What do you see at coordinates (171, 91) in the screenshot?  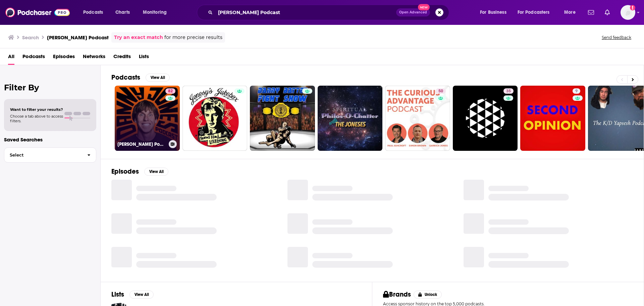 I see `a: 82` at bounding box center [171, 91].